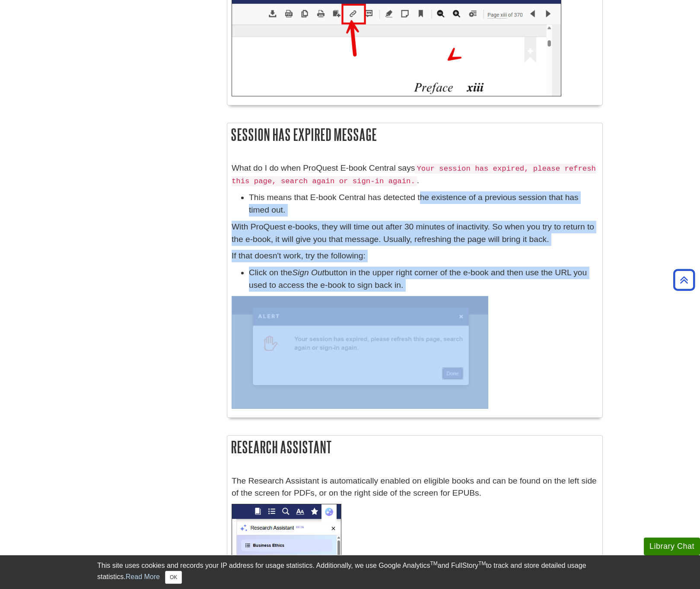 The height and width of the screenshot is (589, 700). What do you see at coordinates (424, 204) in the screenshot?
I see `li: This means that E-book Central has detected the existence of a previous session that has timed out.` at bounding box center [424, 204].